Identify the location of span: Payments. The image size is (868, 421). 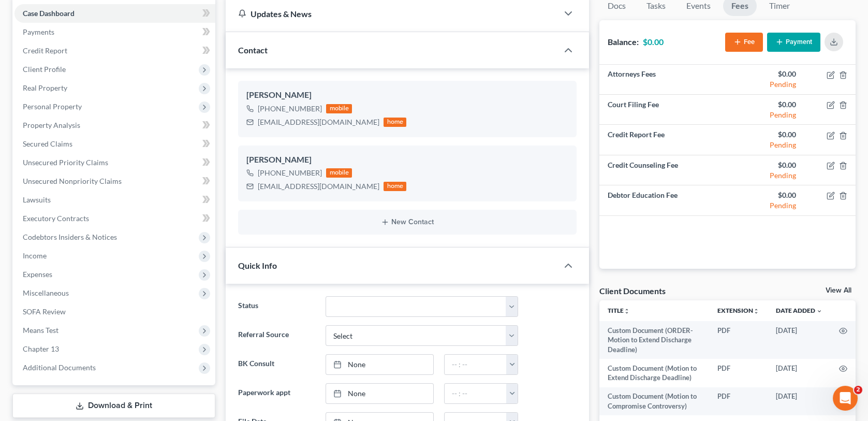
(38, 31).